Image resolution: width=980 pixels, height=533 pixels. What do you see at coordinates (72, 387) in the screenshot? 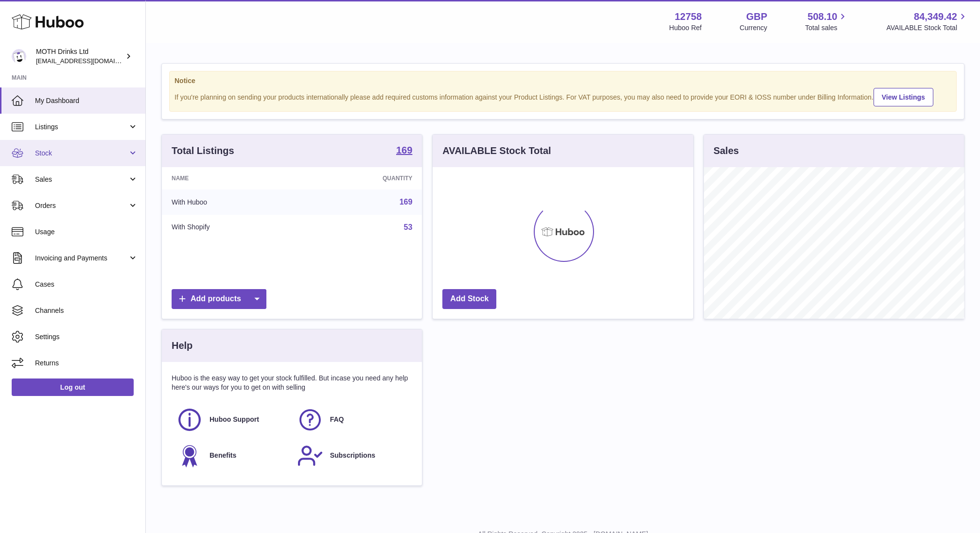
I see `a: Log out` at bounding box center [72, 387].